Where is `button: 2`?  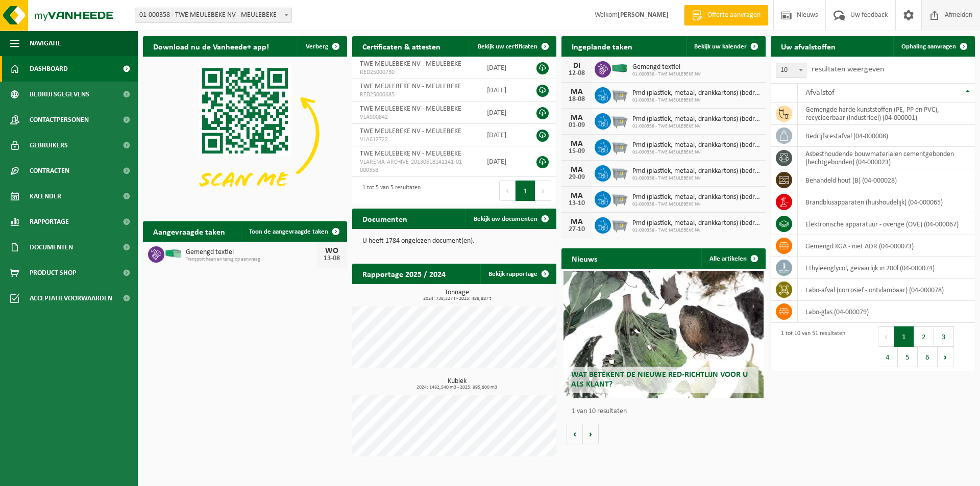
button: 2 is located at coordinates (924, 337).